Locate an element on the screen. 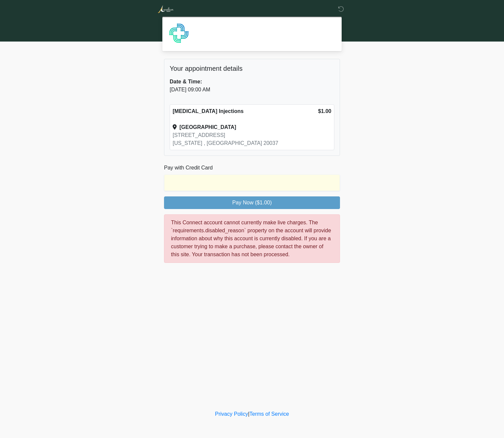 This screenshot has width=504, height=438. div: $1.00 is located at coordinates (325, 112).